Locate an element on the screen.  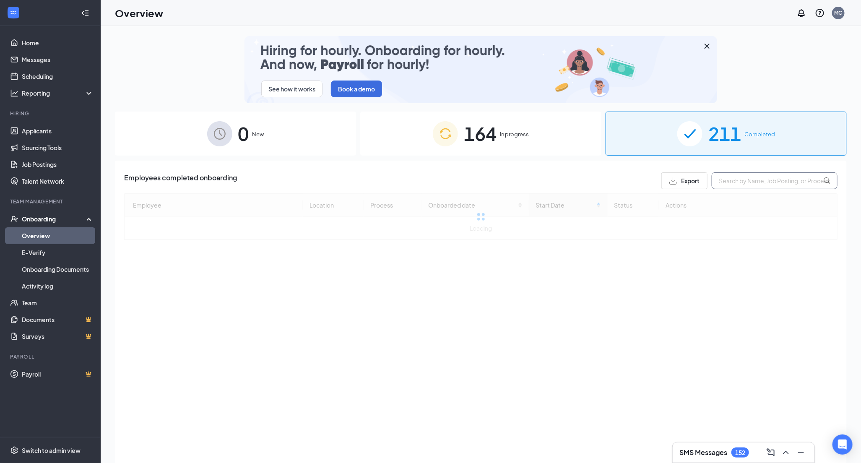
input: Search by Name, Job Posting, or Process is located at coordinates (774, 181).